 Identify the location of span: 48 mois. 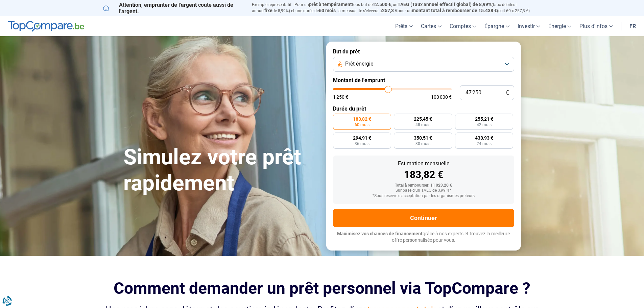
(423, 125).